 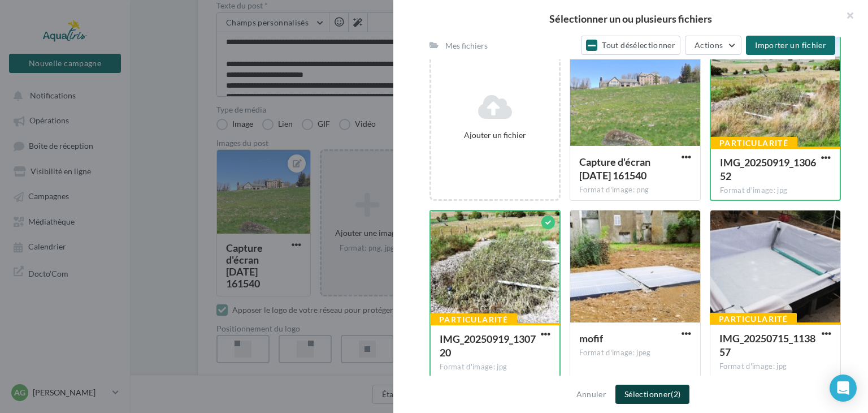 What do you see at coordinates (495, 135) in the screenshot?
I see `div: Ajouter un fichier` at bounding box center [495, 135].